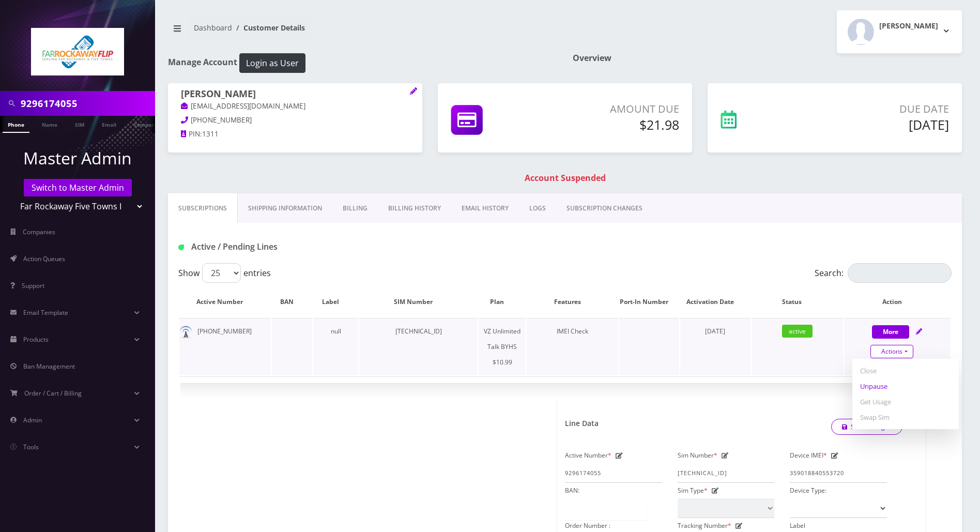 The height and width of the screenshot is (532, 980). What do you see at coordinates (616, 109) in the screenshot?
I see `p: Amount Due` at bounding box center [616, 109].